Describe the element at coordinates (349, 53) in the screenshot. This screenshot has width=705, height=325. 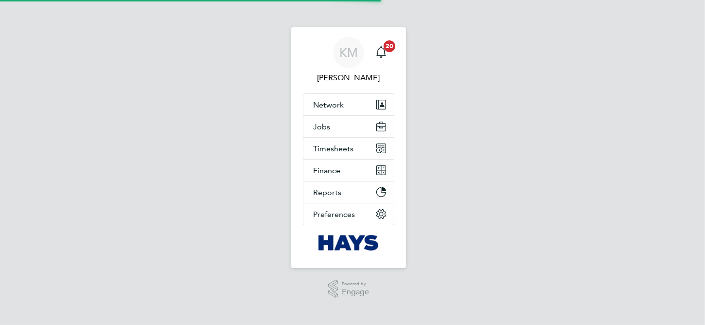
I see `span: KM` at that location.